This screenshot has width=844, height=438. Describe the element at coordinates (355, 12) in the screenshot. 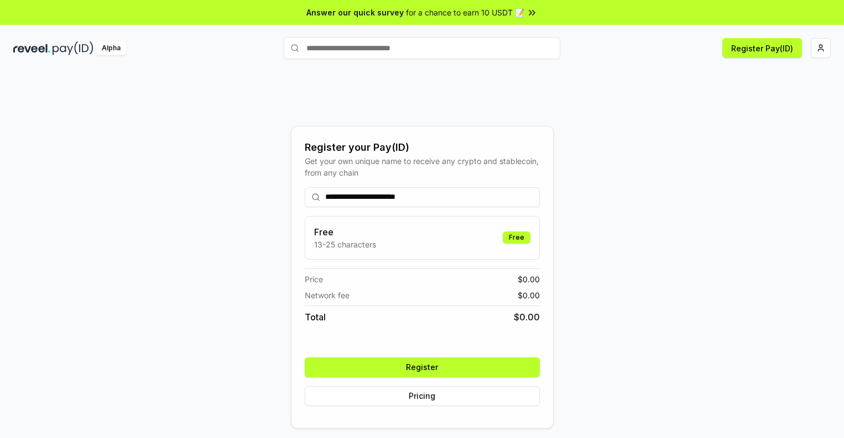

I see `span: Answer our quick survey` at that location.